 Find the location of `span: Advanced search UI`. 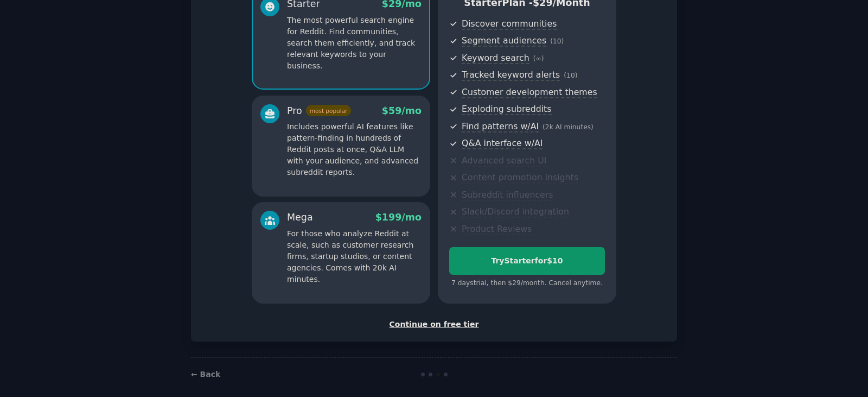

span: Advanced search UI is located at coordinates (504, 161).